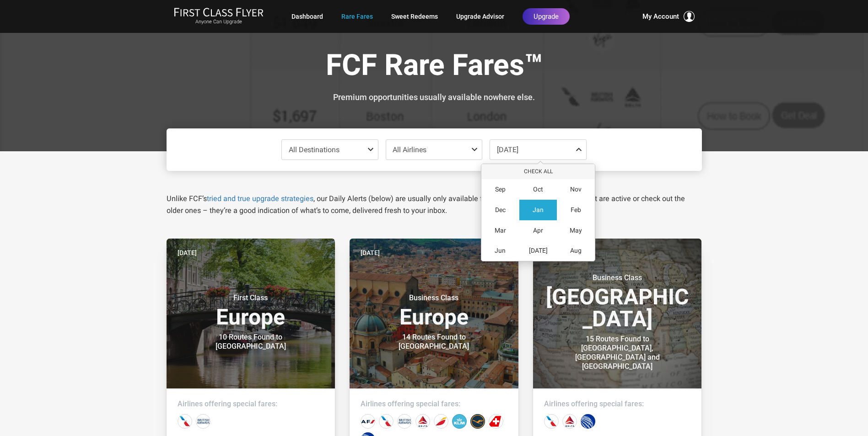 This screenshot has width=868, height=436. What do you see at coordinates (500, 189) in the screenshot?
I see `span: Sep` at bounding box center [500, 189].